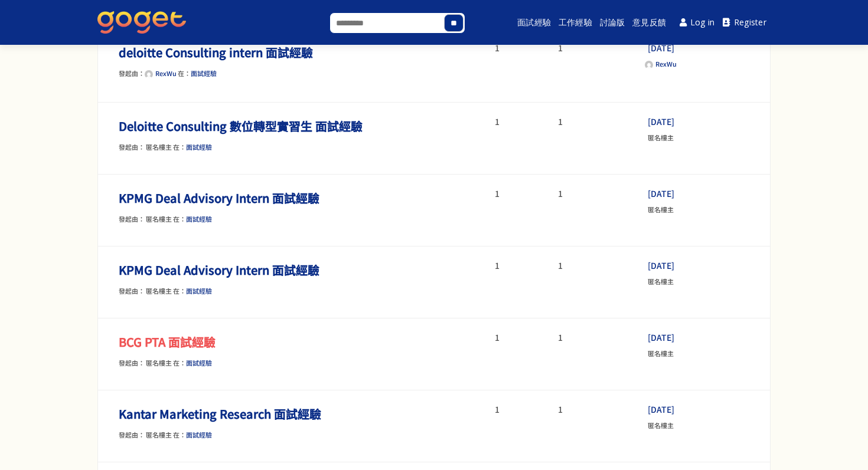  What do you see at coordinates (167, 342) in the screenshot?
I see `a: BCG PTA 面試經驗` at bounding box center [167, 342].